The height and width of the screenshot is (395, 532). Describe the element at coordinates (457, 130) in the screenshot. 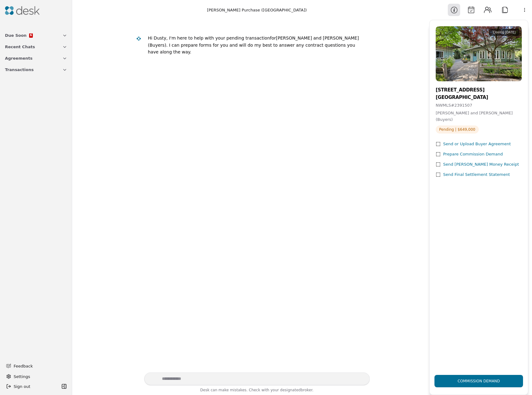

I see `span: Pending | $649,000` at that location.